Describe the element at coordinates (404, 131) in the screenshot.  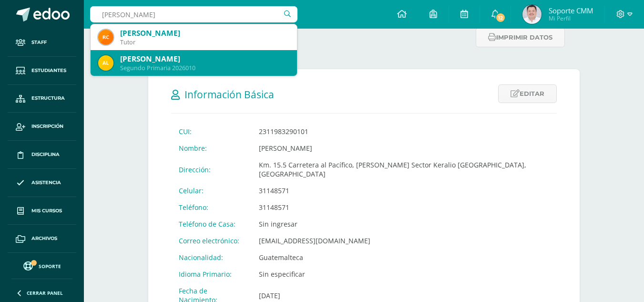
I see `td: 2311983290101` at that location.